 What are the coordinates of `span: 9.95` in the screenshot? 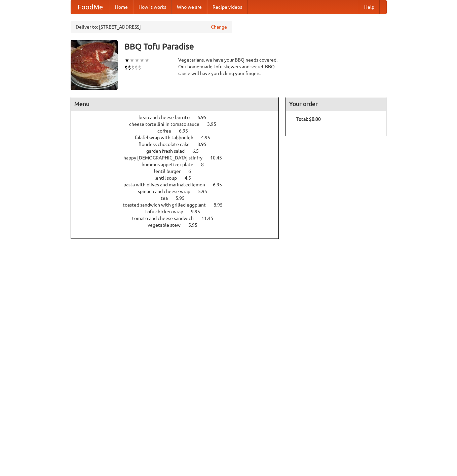 It's located at (199, 212).